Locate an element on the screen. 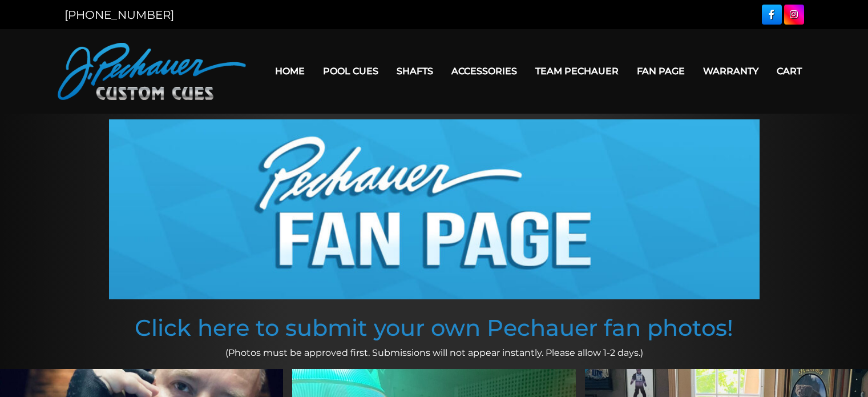  a: Team Pechauer is located at coordinates (577, 71).